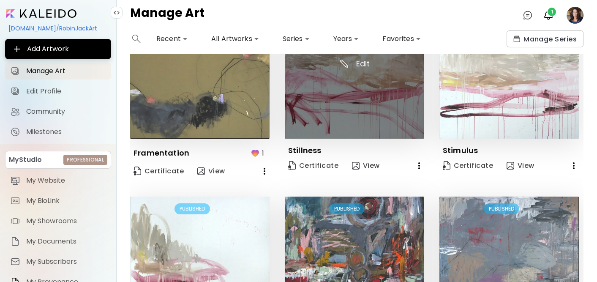 The height and width of the screenshot is (282, 597). What do you see at coordinates (58, 112) in the screenshot?
I see `a: Community iconCommunity` at bounding box center [58, 112].